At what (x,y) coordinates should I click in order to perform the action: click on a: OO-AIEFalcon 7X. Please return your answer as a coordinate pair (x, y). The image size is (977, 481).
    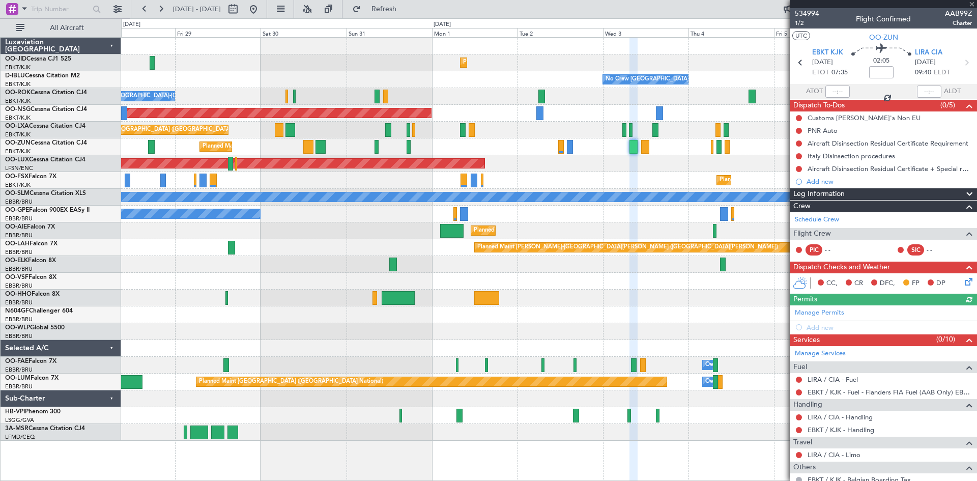
    Looking at the image, I should click on (30, 227).